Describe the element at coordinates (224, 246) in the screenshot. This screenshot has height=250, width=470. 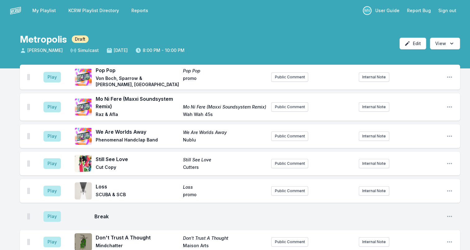
I see `span: Maison Arts` at that location.